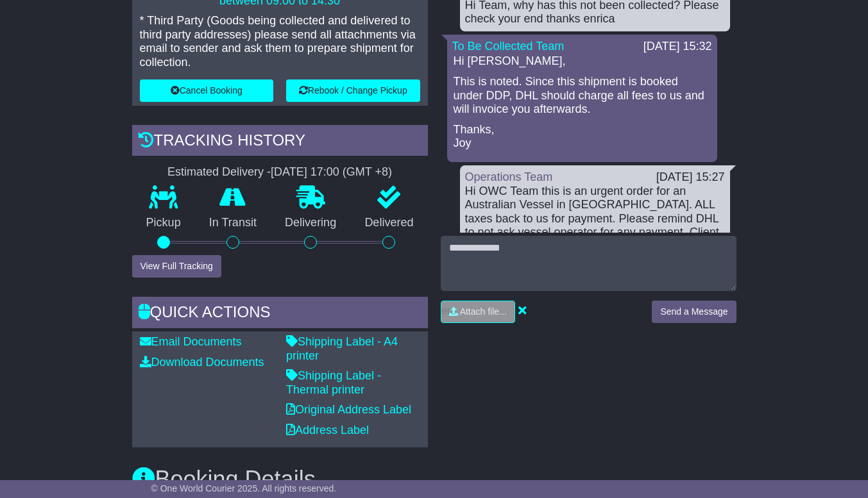 Image resolution: width=868 pixels, height=498 pixels. What do you see at coordinates (334, 383) in the screenshot?
I see `a: Shipping Label - Thermal printer` at bounding box center [334, 383].